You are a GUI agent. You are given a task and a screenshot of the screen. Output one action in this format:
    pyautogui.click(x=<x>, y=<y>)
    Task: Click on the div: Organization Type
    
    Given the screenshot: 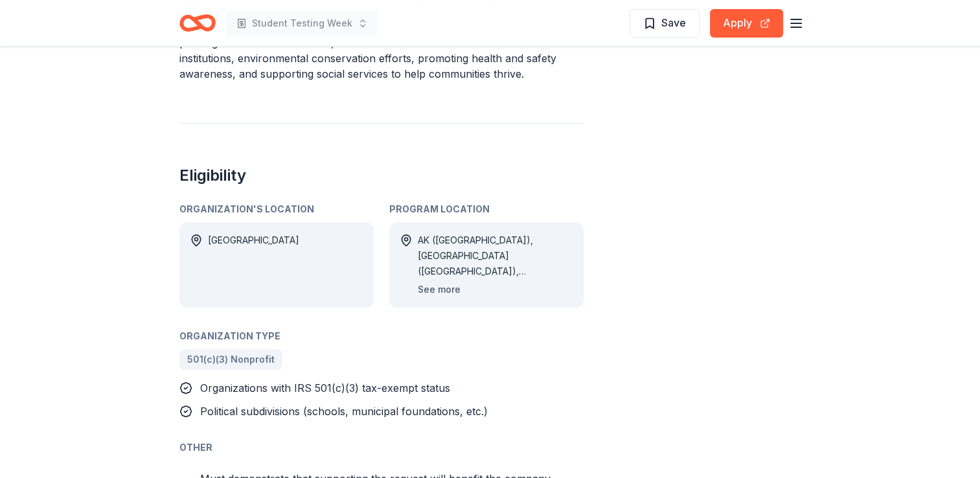 What is the action you would take?
    pyautogui.click(x=381, y=336)
    